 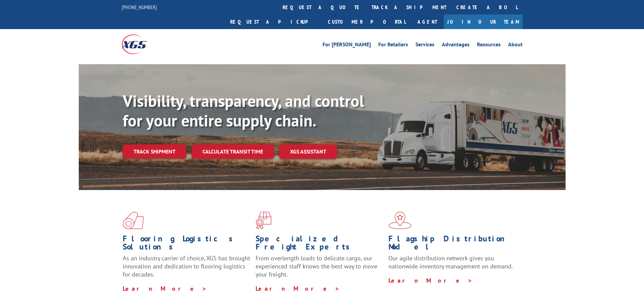 I want to click on a: Customer Portal, so click(x=367, y=21).